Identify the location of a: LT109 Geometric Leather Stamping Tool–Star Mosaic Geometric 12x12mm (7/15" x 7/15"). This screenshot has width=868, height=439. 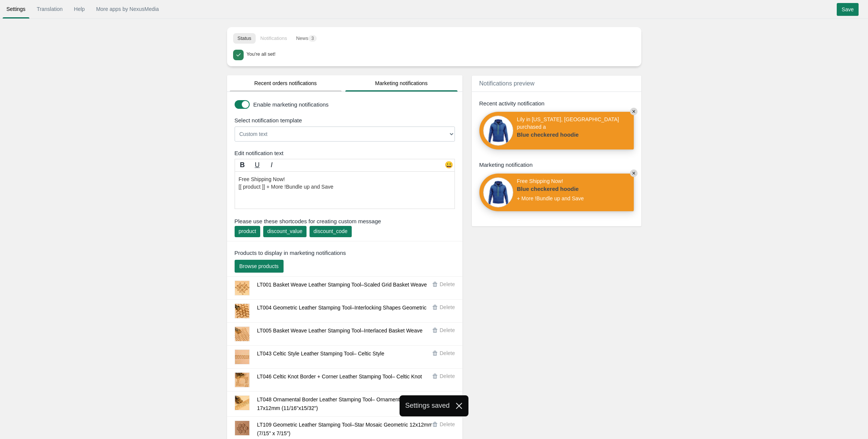
(345, 429).